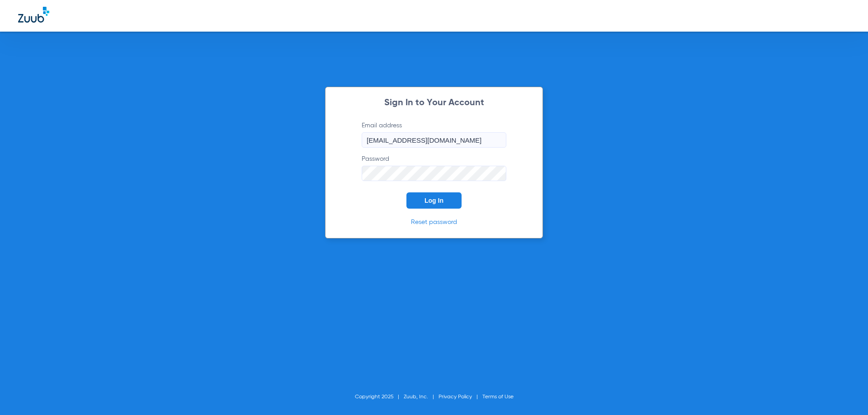 The height and width of the screenshot is (415, 868). I want to click on input: Password, so click(434, 173).